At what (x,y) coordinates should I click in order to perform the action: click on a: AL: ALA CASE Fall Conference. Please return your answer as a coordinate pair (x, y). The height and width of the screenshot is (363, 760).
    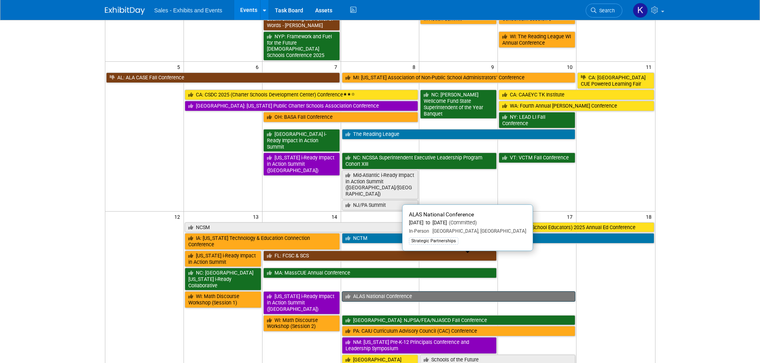
    Looking at the image, I should click on (223, 78).